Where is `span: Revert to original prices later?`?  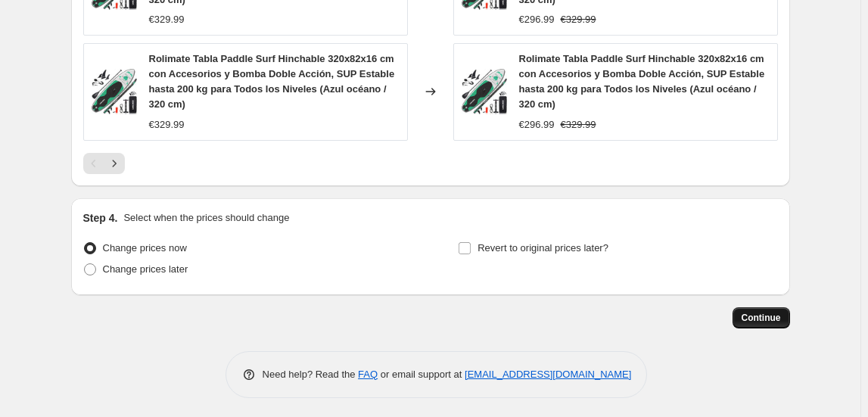 span: Revert to original prices later? is located at coordinates (543, 247).